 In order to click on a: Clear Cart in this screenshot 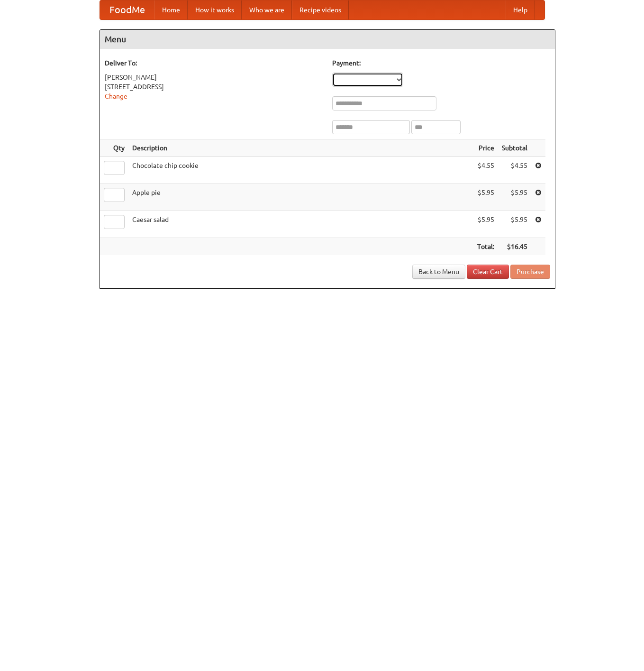, I will do `click(488, 272)`.